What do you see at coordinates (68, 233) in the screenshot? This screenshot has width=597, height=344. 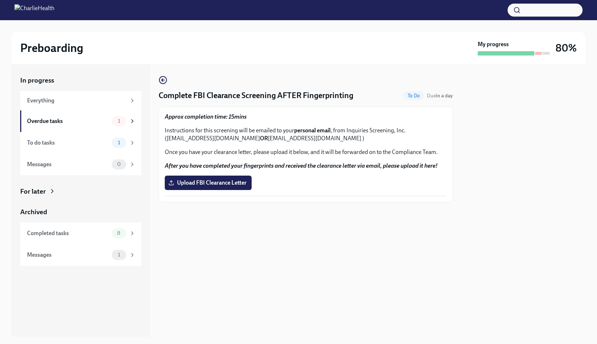 I see `div: Completed tasks` at bounding box center [68, 233].